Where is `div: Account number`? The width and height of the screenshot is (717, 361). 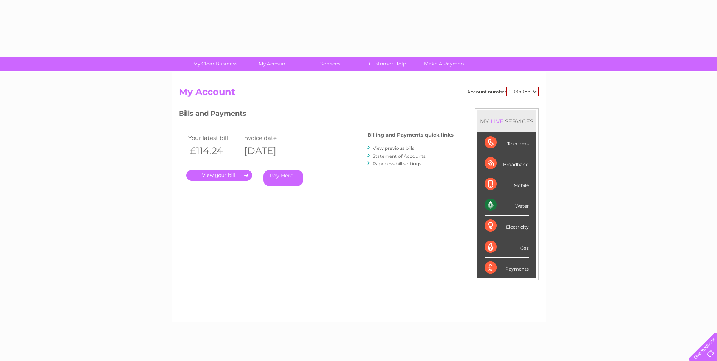
div: Account number is located at coordinates (503, 92).